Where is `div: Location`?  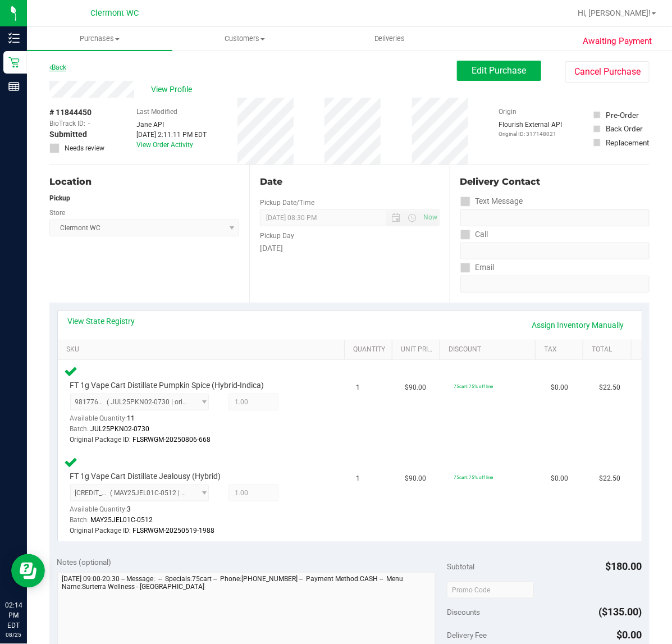 div: Location is located at coordinates (145, 182).